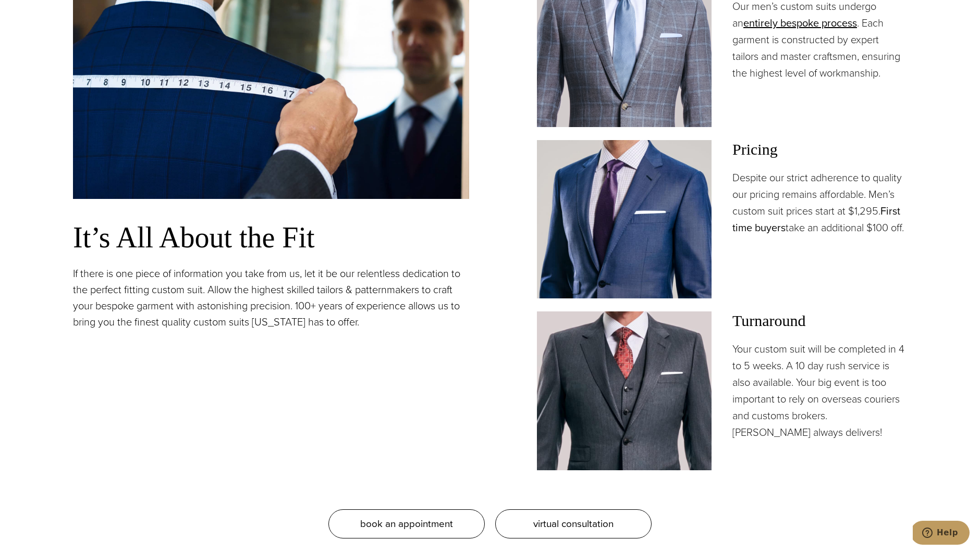 The image size is (980, 552). Describe the element at coordinates (407, 524) in the screenshot. I see `a: book an appointment` at that location.